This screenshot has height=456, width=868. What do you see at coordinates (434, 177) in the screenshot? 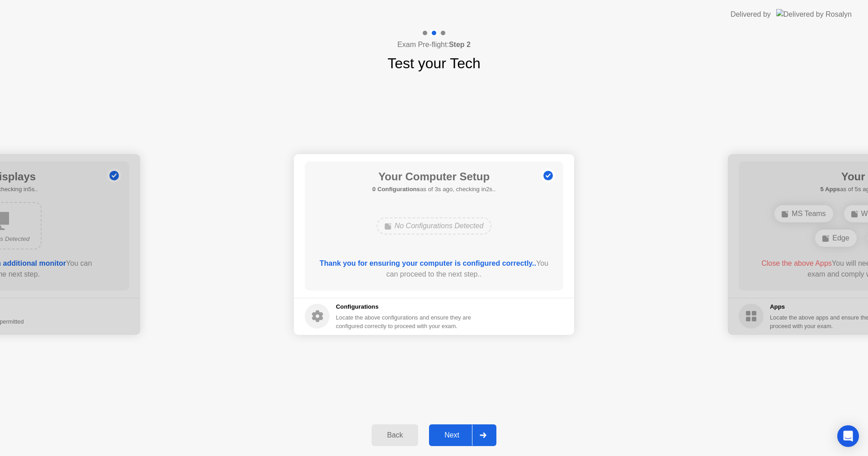
I see `h1: Your Computer Setup` at bounding box center [434, 177].